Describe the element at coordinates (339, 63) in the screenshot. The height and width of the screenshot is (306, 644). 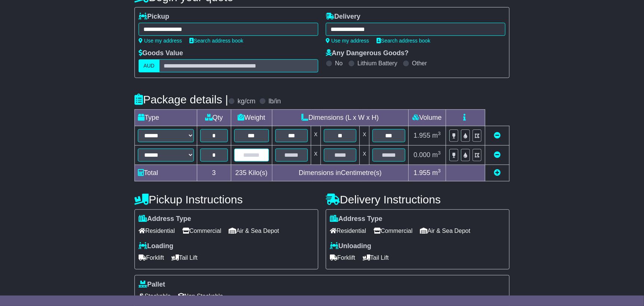
I see `label: No` at that location.